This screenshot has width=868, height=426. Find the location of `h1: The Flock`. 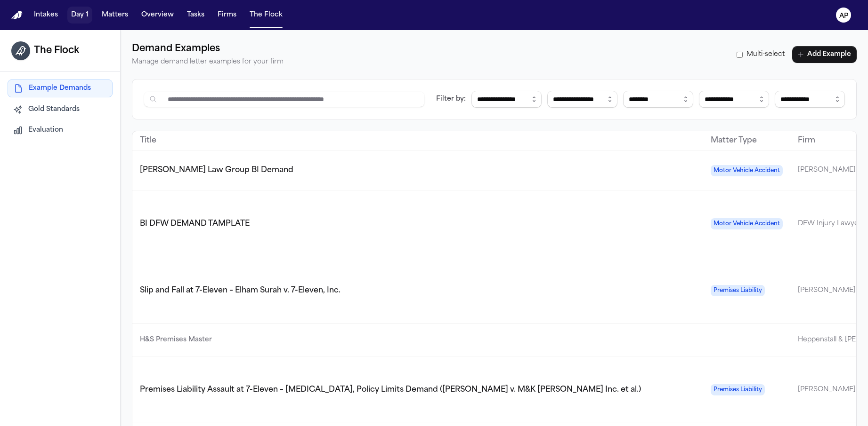

h1: The Flock is located at coordinates (57, 51).